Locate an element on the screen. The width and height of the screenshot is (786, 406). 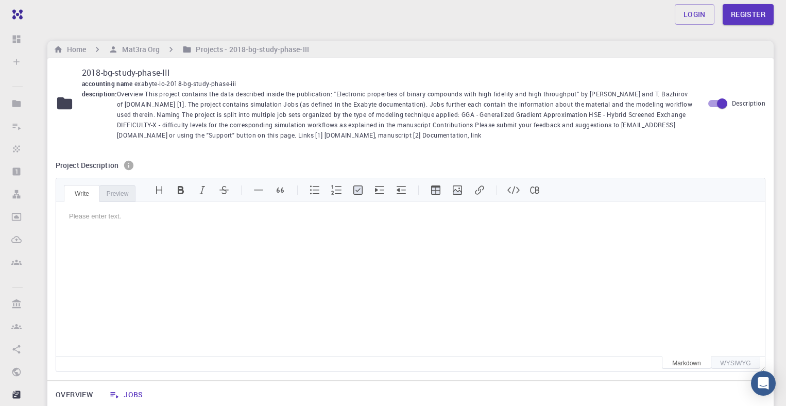
button: Task is located at coordinates (358, 190).